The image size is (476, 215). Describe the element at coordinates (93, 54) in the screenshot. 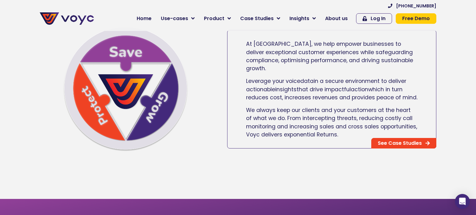

I see `span: Job title` at that location.